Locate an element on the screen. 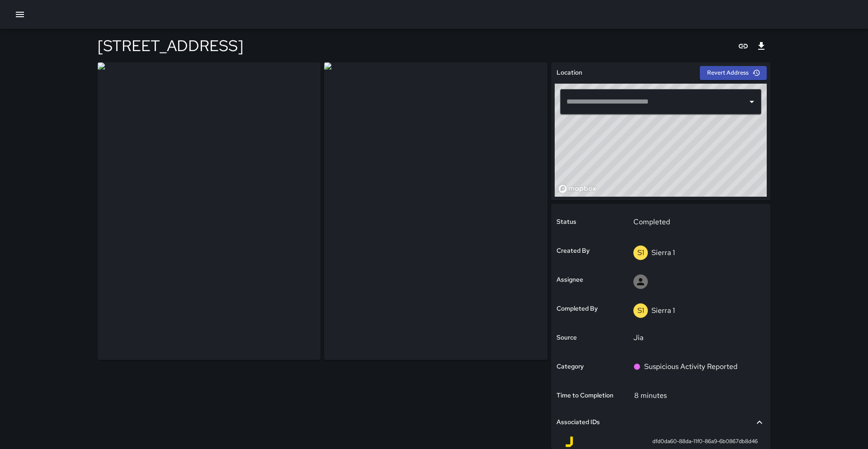  p: Suspicious Activity Reported is located at coordinates (691, 367).